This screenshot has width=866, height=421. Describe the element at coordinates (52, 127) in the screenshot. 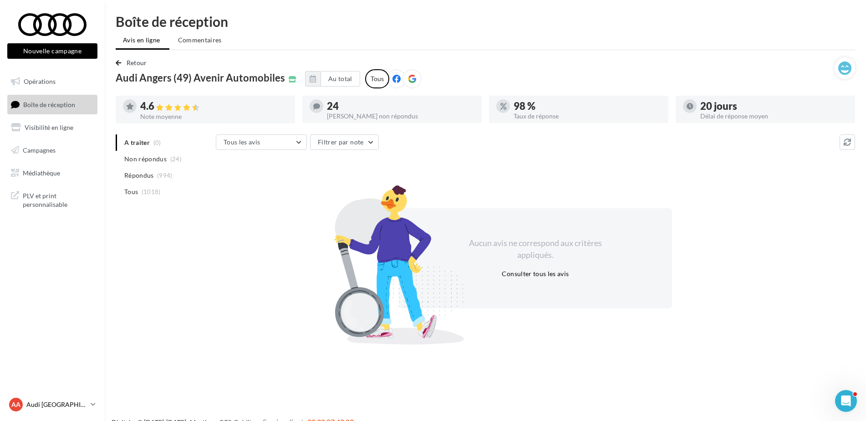

I see `a: Visibilité en ligne` at that location.